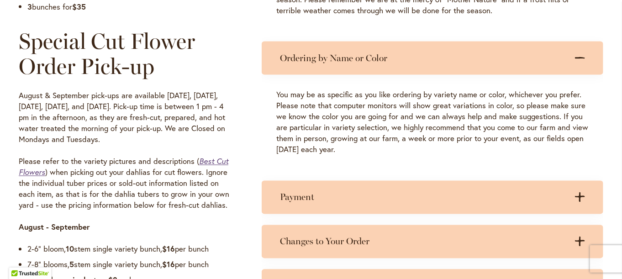 The width and height of the screenshot is (622, 279). Describe the element at coordinates (131, 7) in the screenshot. I see `li: bunches for` at that location.